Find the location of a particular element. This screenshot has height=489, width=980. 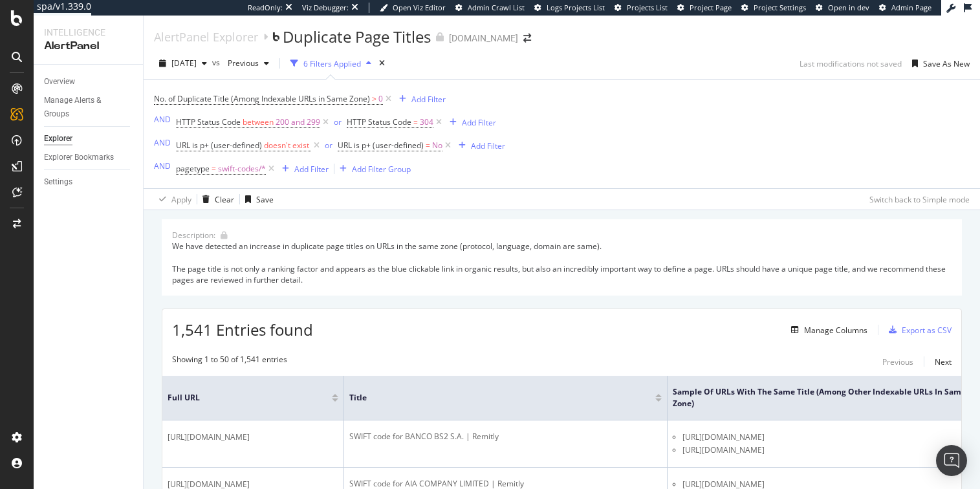

button: Add Filter Group is located at coordinates (372, 169).